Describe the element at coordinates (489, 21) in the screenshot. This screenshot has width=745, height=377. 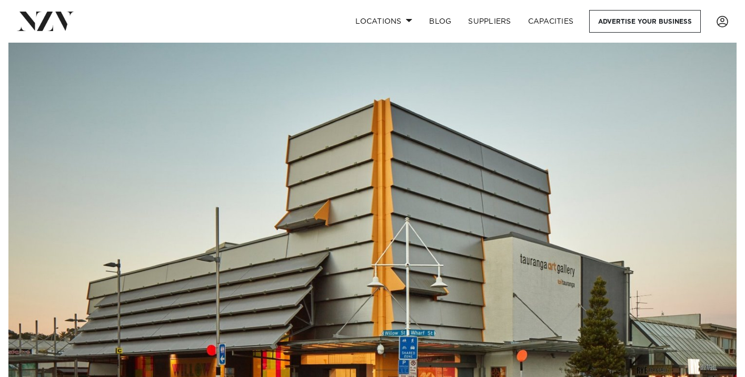
I see `a: SUPPLIERS` at that location.